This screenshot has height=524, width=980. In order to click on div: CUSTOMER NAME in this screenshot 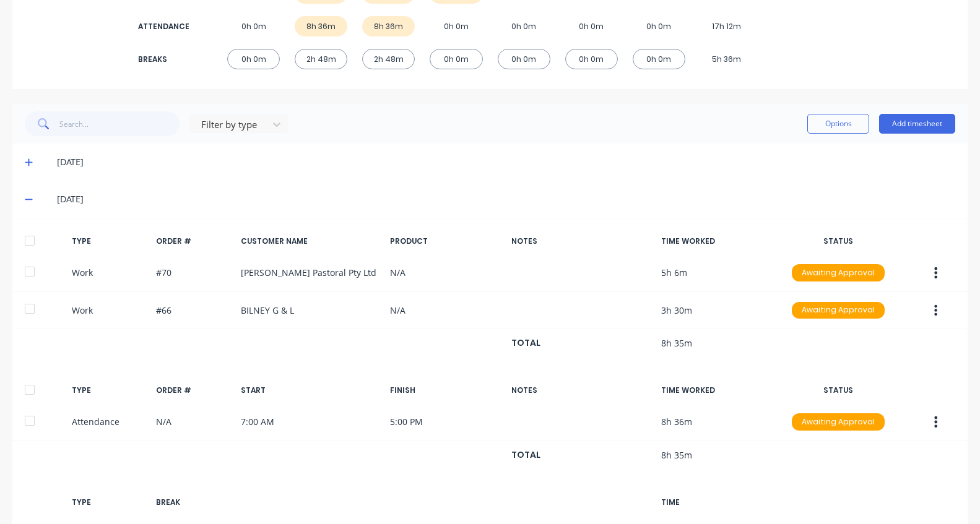, I will do `click(310, 241)`.